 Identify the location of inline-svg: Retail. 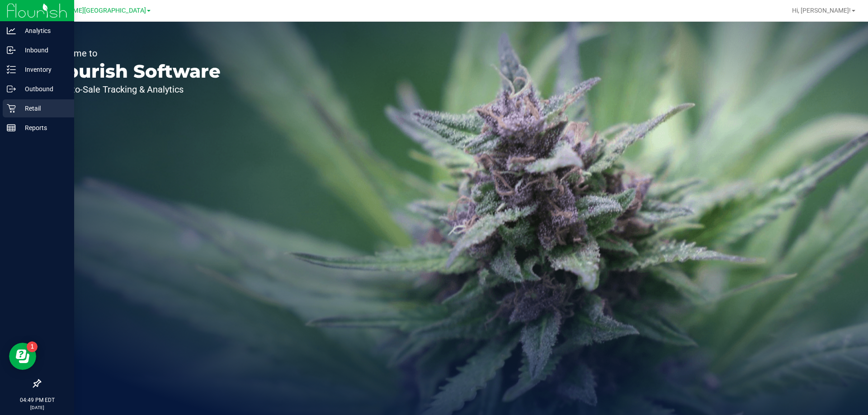
(11, 108).